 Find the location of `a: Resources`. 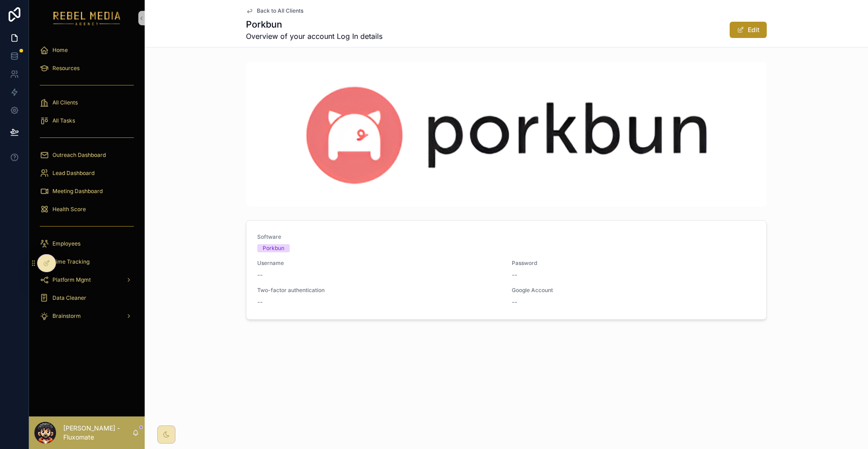

a: Resources is located at coordinates (87, 69).